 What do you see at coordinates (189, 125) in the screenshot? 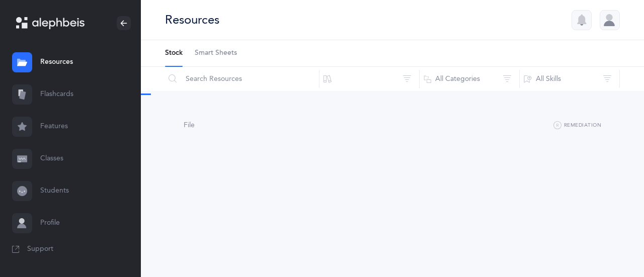
I see `span: File` at bounding box center [189, 125].